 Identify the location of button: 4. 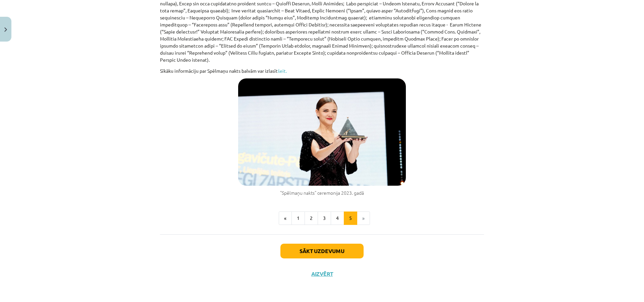
(338, 218).